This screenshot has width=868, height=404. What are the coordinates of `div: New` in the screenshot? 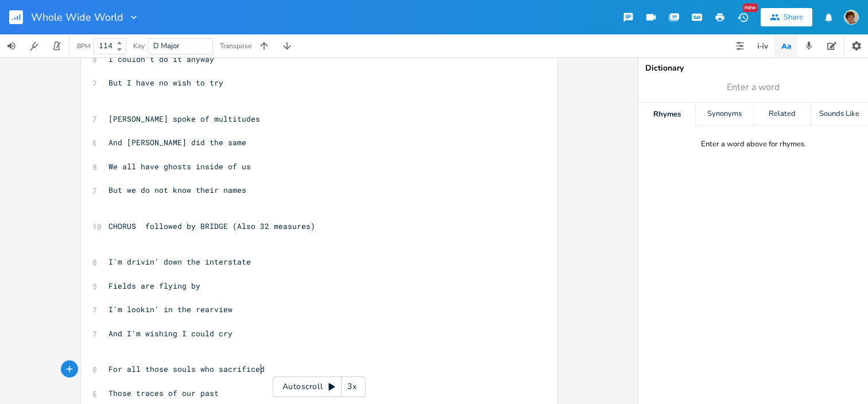 It's located at (750, 7).